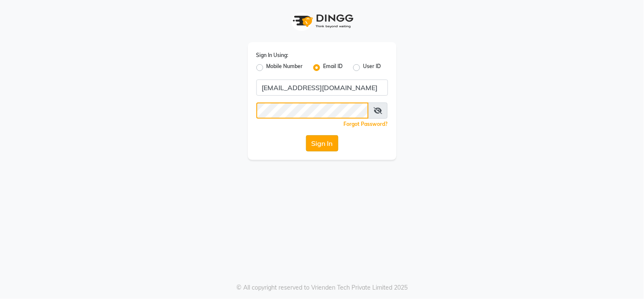 Image resolution: width=644 pixels, height=299 pixels. What do you see at coordinates (273, 55) in the screenshot?
I see `label: Sign In Using:` at bounding box center [273, 55].